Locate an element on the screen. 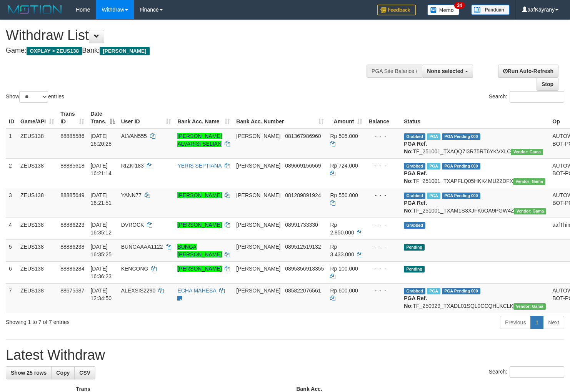 The height and width of the screenshot is (392, 570). td: 1 is located at coordinates (12, 143).